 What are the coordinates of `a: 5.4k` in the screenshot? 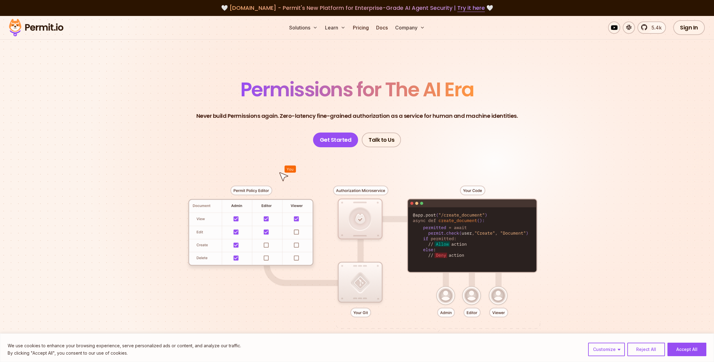 It's located at (652, 28).